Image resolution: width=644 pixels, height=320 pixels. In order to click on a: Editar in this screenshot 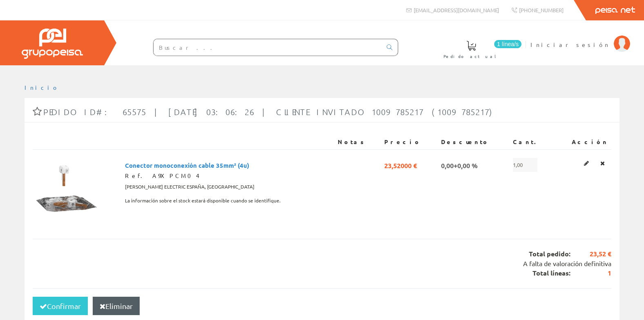, I will do `click(586, 163)`.